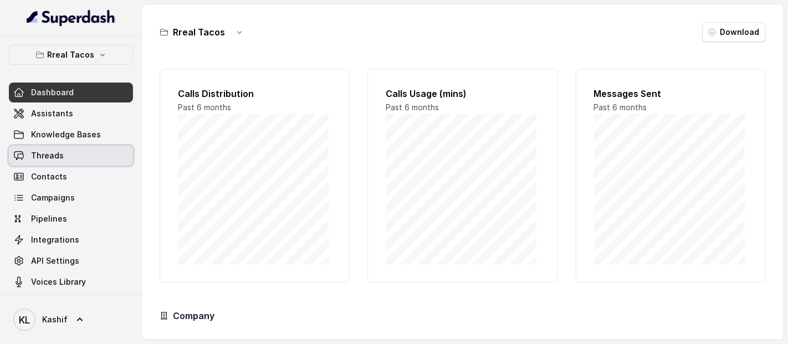 The height and width of the screenshot is (344, 788). I want to click on span: Voices Library, so click(58, 282).